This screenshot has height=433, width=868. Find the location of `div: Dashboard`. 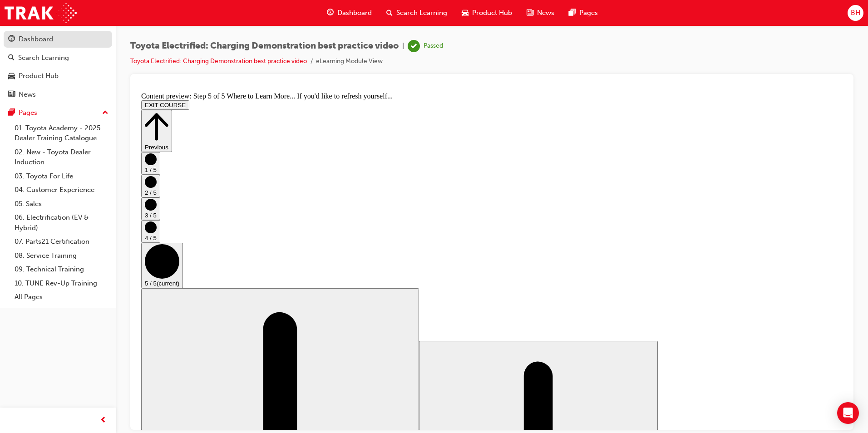

div: Dashboard is located at coordinates (36, 39).